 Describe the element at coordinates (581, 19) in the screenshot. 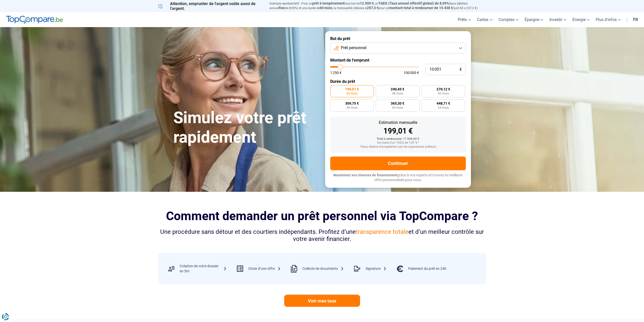

I see `a: Énergie` at that location.